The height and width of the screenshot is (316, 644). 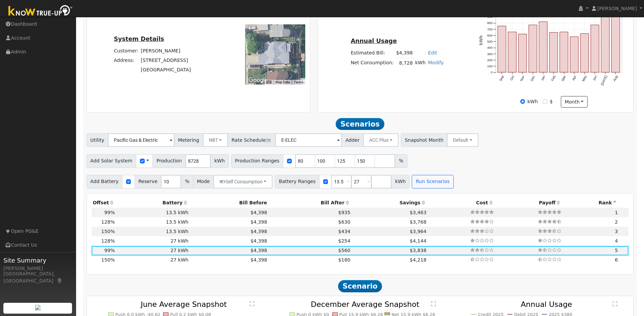 What do you see at coordinates (432, 182) in the screenshot?
I see `button: Run Scenarios` at bounding box center [432, 182].